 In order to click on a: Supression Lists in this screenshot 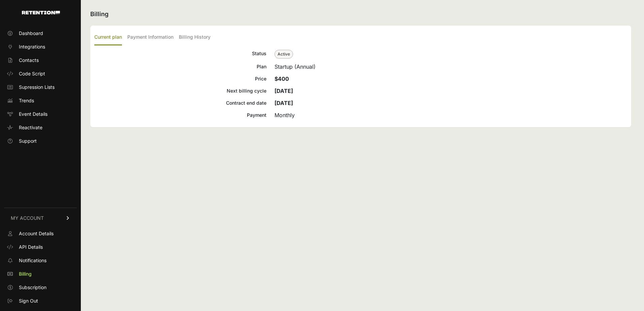, I will do `click(40, 87)`.